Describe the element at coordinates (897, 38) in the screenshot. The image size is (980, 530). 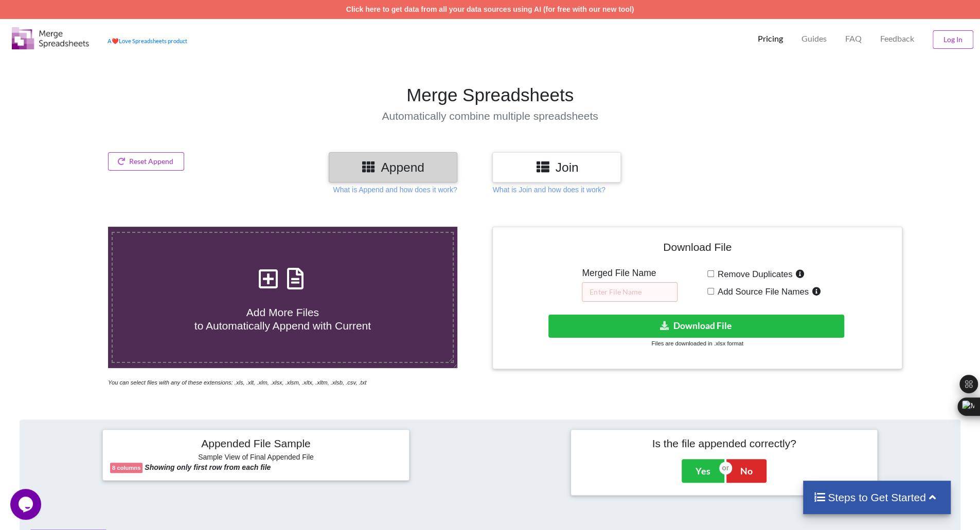
I see `span: Feedback` at that location.